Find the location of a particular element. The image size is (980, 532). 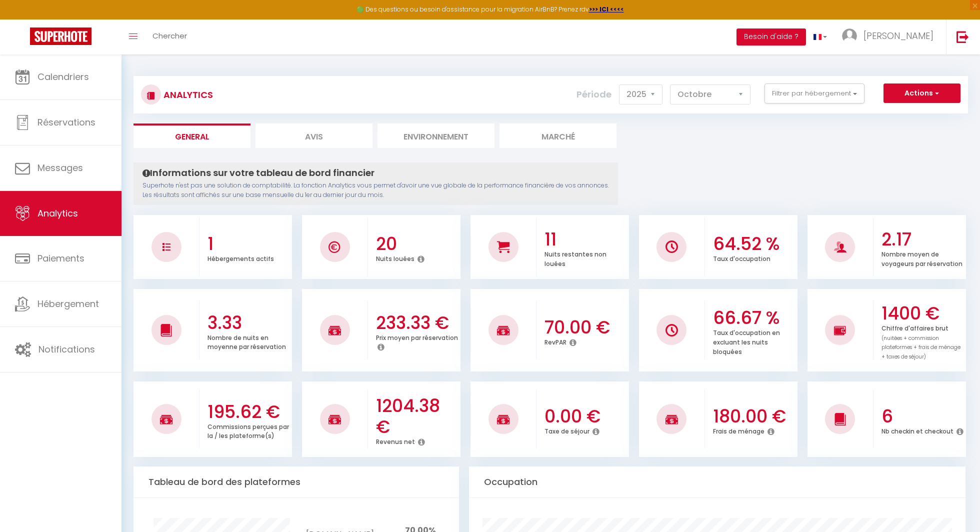

h3: 6 is located at coordinates (922, 416).